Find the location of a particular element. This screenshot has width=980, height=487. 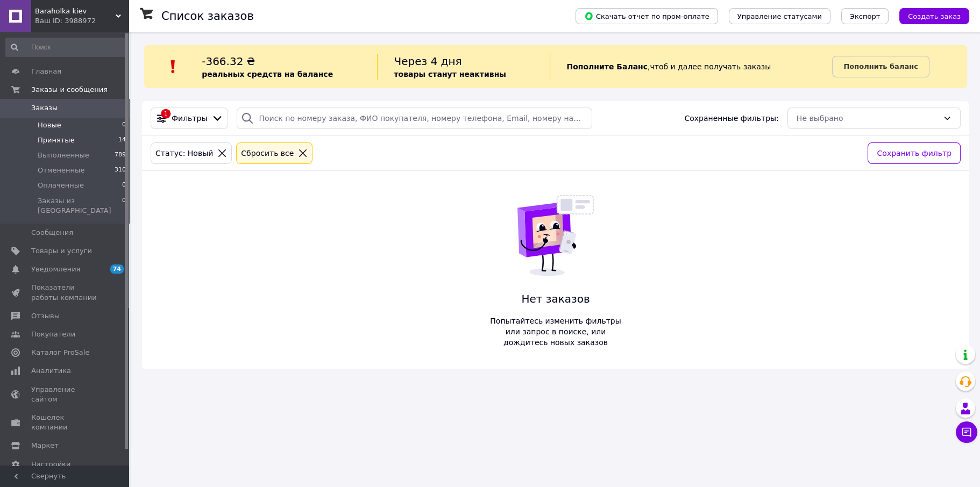

b: реальных средств на балансе is located at coordinates (267, 74).